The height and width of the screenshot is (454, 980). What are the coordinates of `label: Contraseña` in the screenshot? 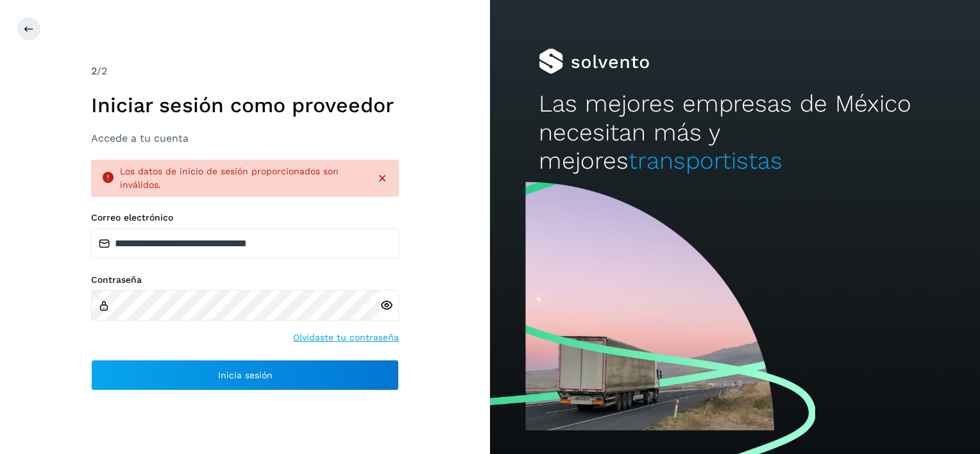 It's located at (245, 279).